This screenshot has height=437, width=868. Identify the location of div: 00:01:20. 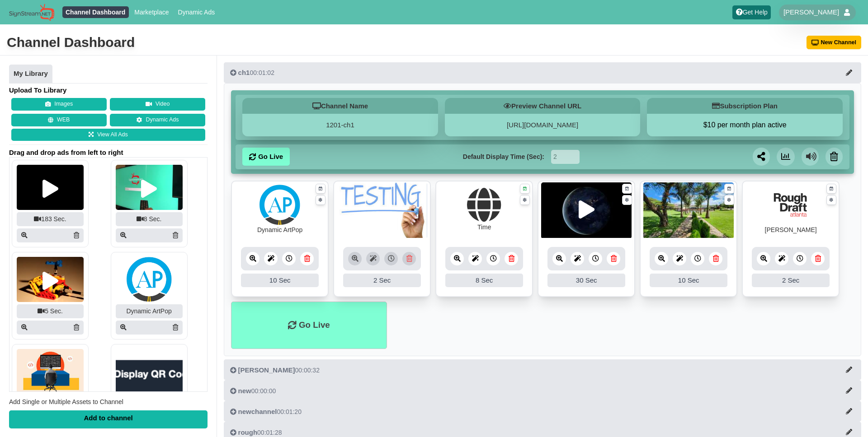
(266, 412).